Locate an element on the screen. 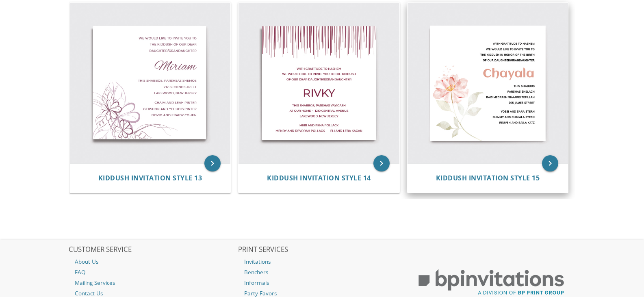 The height and width of the screenshot is (297, 644). span: Kiddush Invitation Style 13 is located at coordinates (150, 178).